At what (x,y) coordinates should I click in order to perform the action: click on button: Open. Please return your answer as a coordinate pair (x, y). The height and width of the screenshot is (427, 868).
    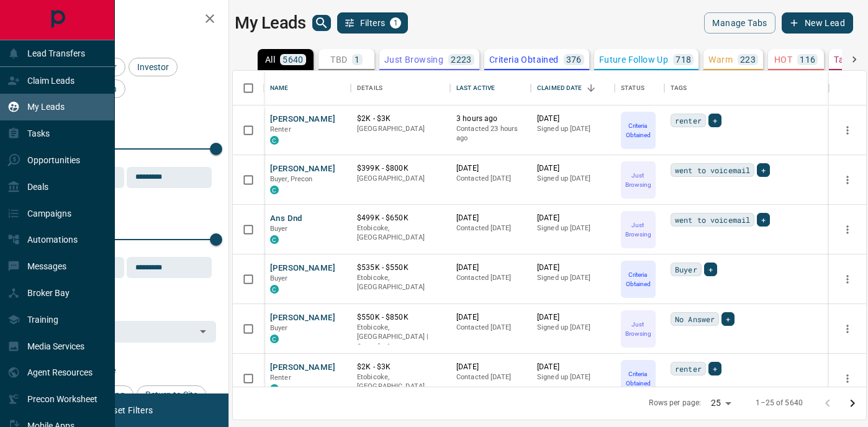
    Looking at the image, I should click on (203, 331).